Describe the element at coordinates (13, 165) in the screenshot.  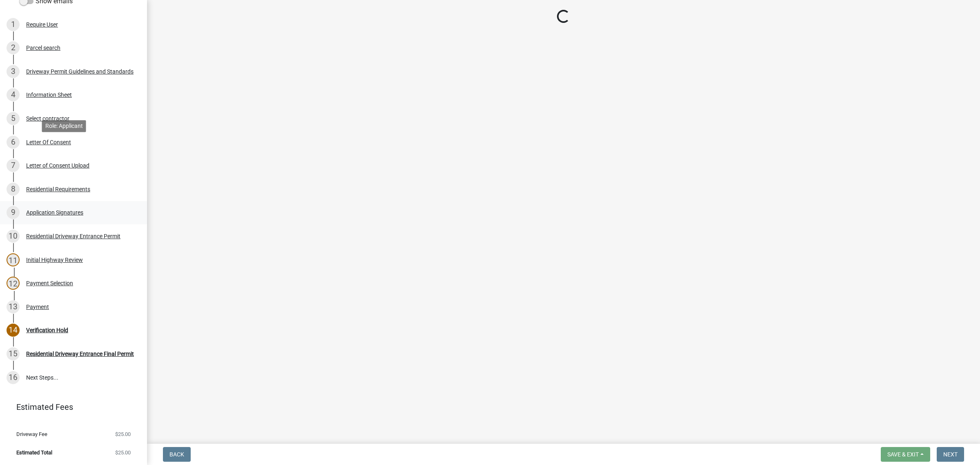
I see `div: 7` at that location.